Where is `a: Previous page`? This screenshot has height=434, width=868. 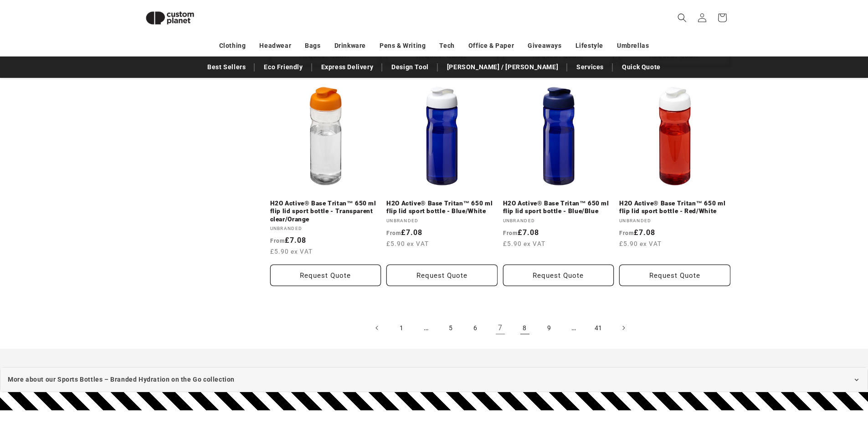 a: Previous page is located at coordinates (377, 328).